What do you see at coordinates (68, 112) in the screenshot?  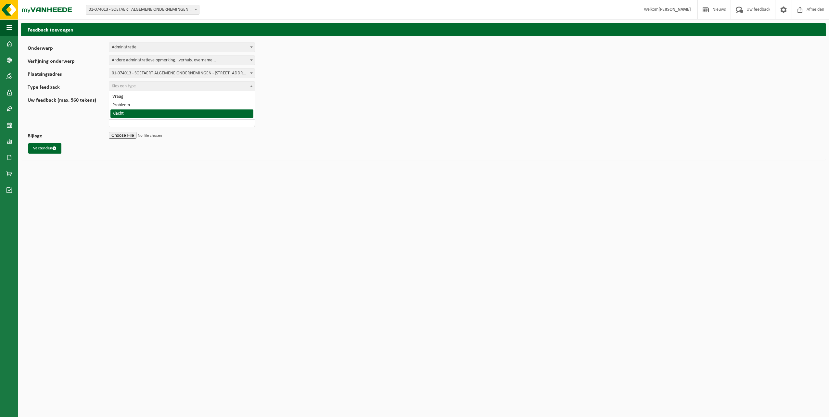 I see `label: Uw feedback (max. 560 tekens)` at bounding box center [68, 112].